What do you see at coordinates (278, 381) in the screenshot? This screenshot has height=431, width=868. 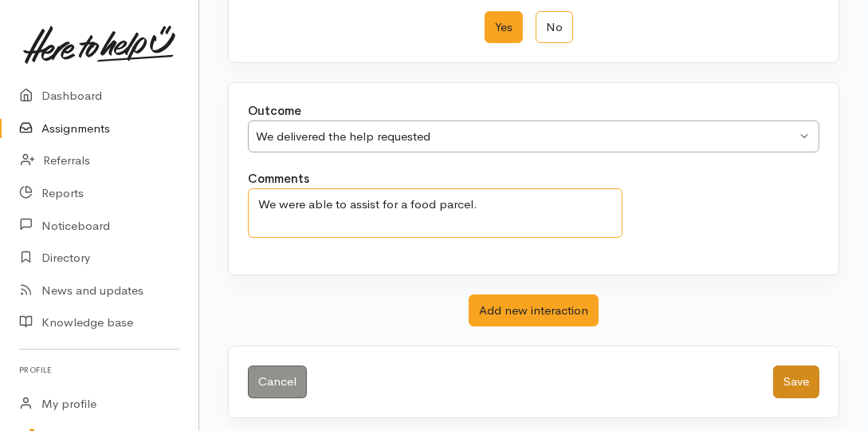 I see `a: Cancel` at bounding box center [278, 381].